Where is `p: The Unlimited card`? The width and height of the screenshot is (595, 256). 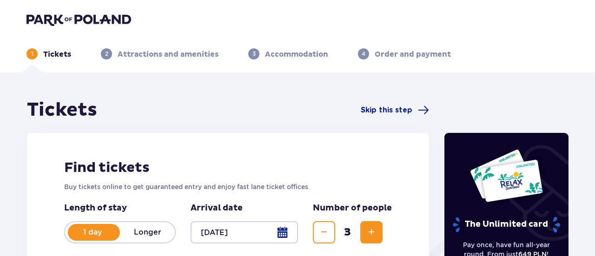 p: The Unlimited card is located at coordinates (506, 224).